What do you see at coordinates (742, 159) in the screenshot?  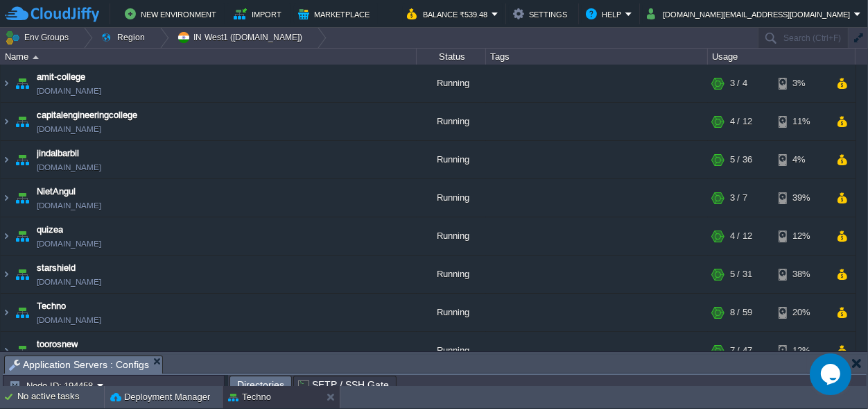 I see `div: 5 / 36` at bounding box center [742, 159].